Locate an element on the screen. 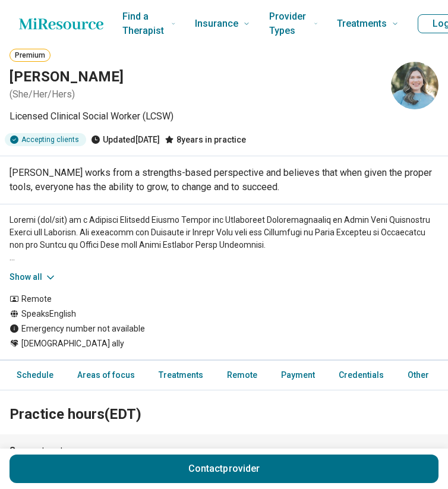 The image size is (448, 489). div: Accepting clients is located at coordinates (45, 140).